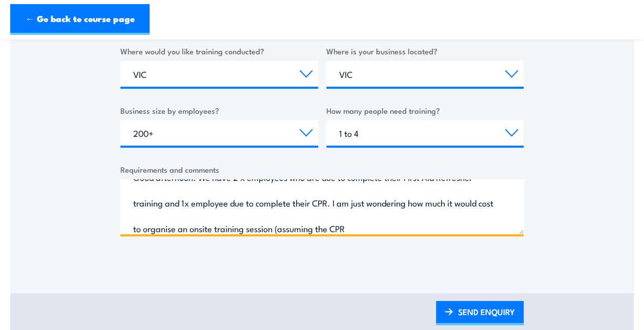 The height and width of the screenshot is (330, 644). What do you see at coordinates (480, 313) in the screenshot?
I see `a: SEND ENQUIRY` at bounding box center [480, 313].